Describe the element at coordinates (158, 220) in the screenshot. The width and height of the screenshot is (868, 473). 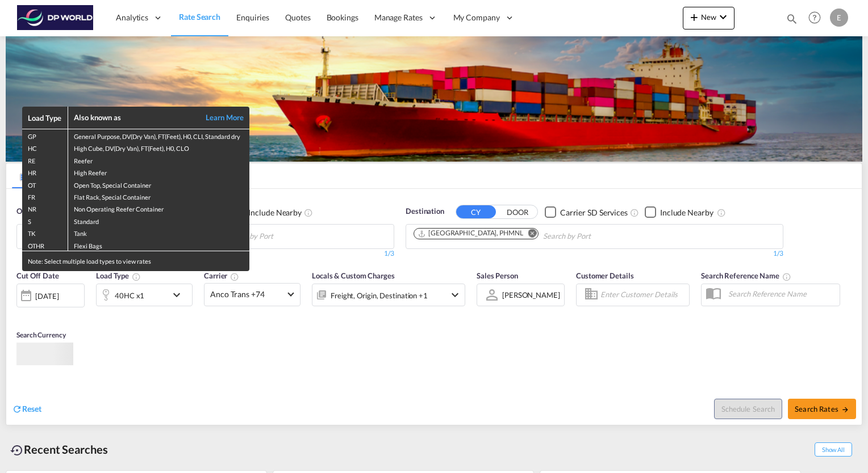
I see `td: Standard` at that location.